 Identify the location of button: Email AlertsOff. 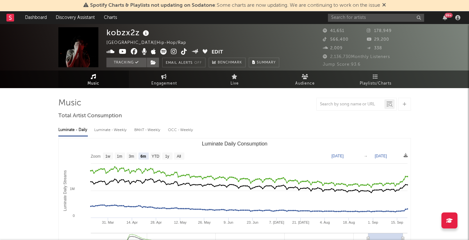
(184, 63).